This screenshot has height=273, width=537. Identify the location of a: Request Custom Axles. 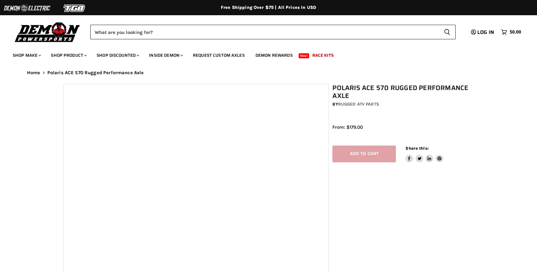
(218, 55).